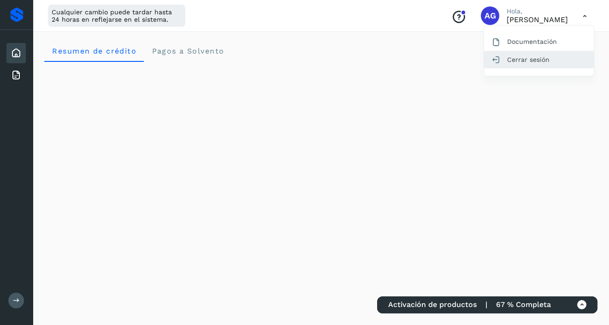 Image resolution: width=609 pixels, height=325 pixels. What do you see at coordinates (16, 53) in the screenshot?
I see `div: Inicio` at bounding box center [16, 53].